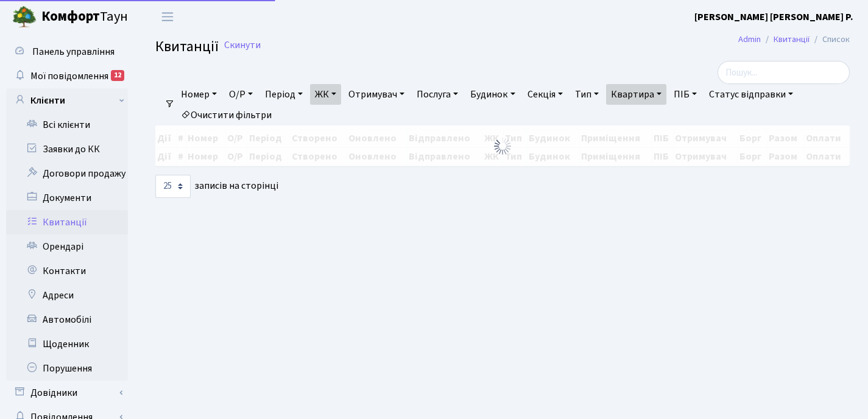 The width and height of the screenshot is (868, 419). Describe the element at coordinates (226, 115) in the screenshot. I see `a: Очистити фільтри` at that location.